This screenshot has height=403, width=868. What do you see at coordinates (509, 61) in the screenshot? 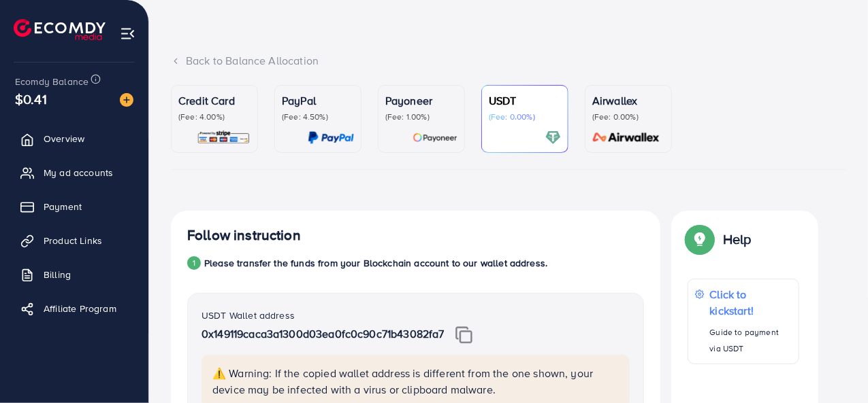
I see `div: Back to Balance Allocation` at bounding box center [509, 61].